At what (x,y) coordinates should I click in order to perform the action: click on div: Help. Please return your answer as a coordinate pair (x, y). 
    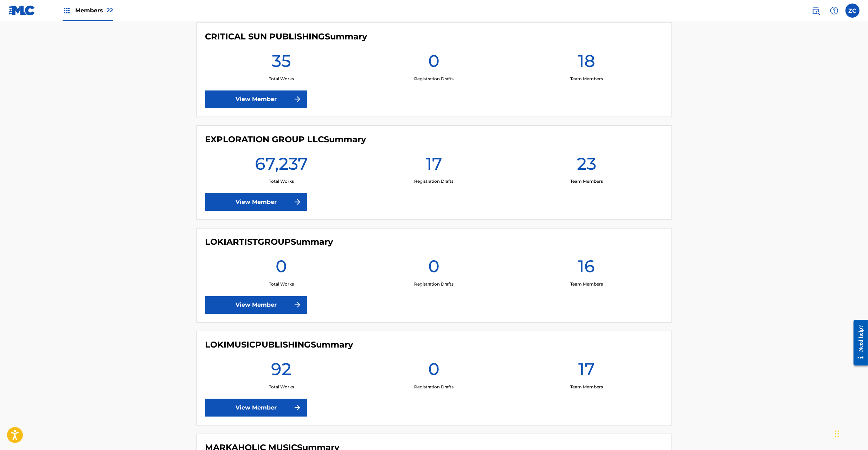
    Looking at the image, I should click on (834, 11).